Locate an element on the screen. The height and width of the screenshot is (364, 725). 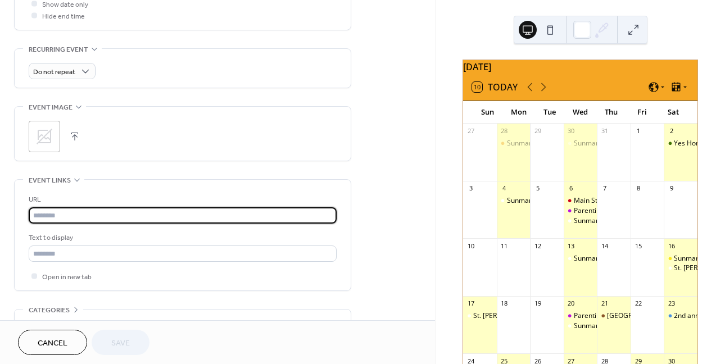
span: Hide end time is located at coordinates (63, 16).